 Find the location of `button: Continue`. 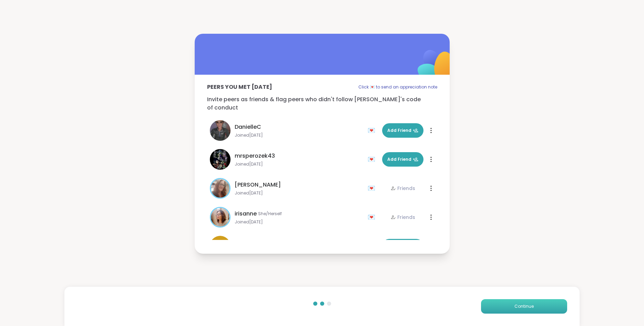

button: Continue is located at coordinates (524, 306).